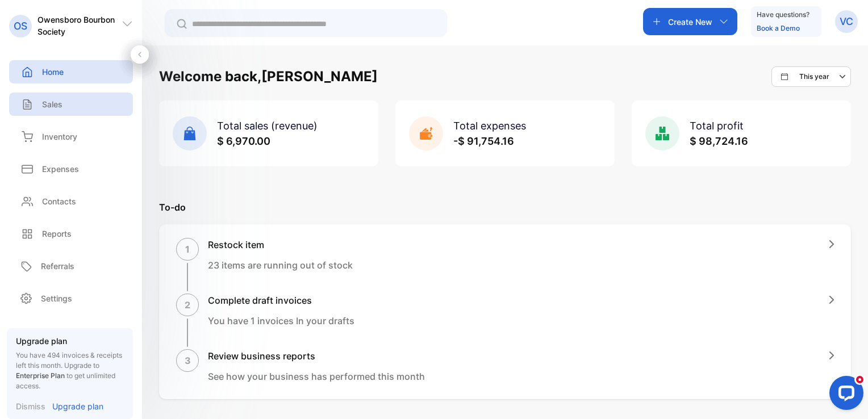 Image resolution: width=868 pixels, height=419 pixels. Describe the element at coordinates (60, 136) in the screenshot. I see `p: Inventory` at that location.